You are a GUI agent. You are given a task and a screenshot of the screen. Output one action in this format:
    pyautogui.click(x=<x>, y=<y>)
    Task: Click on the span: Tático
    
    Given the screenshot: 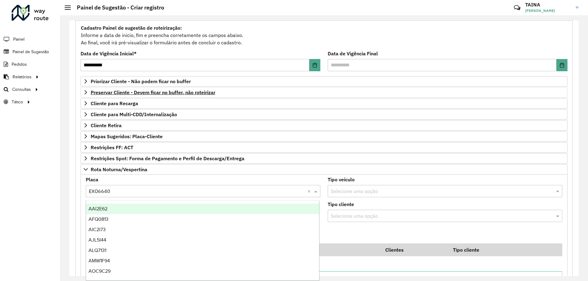 What is the action you would take?
    pyautogui.click(x=17, y=102)
    